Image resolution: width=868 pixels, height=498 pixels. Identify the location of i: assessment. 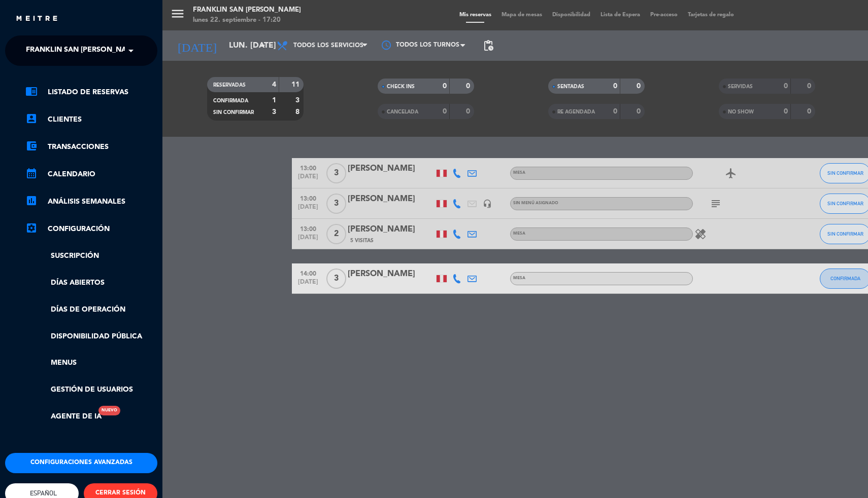
(31, 201).